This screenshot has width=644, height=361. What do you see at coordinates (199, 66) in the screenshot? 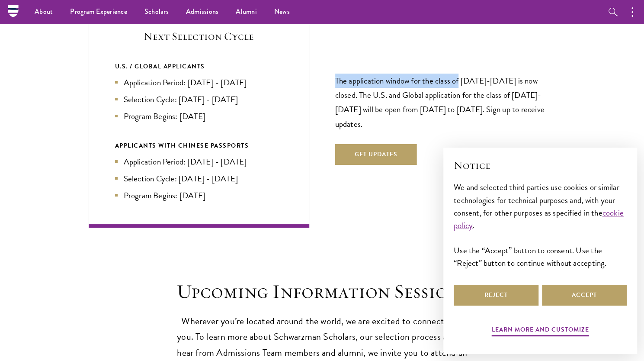
I see `div: U.S. / GLOBAL APPLICANTS` at bounding box center [199, 66].